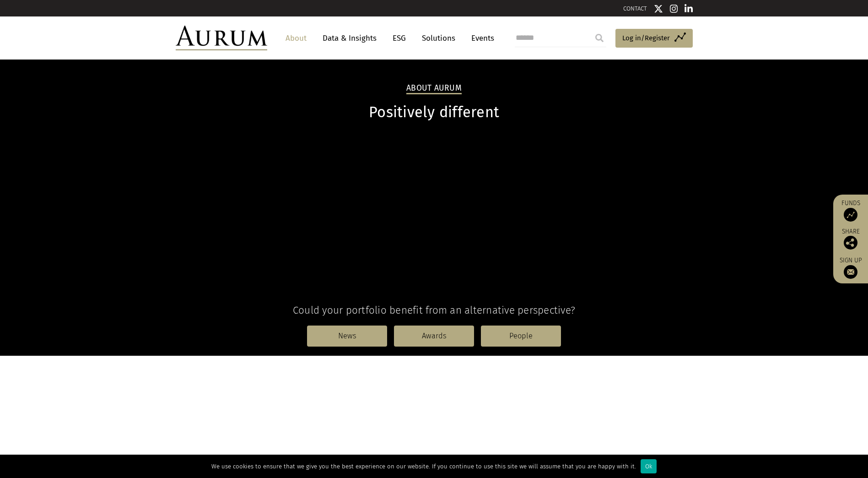 The width and height of the screenshot is (868, 478). Describe the element at coordinates (438, 38) in the screenshot. I see `a: Solutions` at that location.